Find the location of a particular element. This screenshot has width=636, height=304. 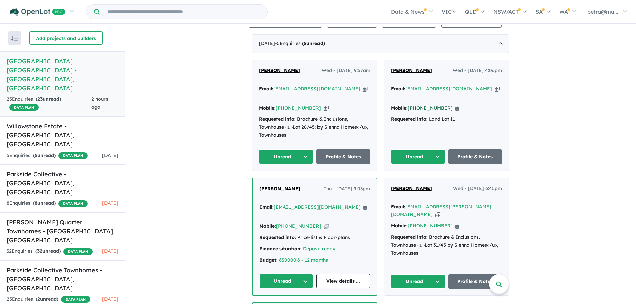

span: petra@mu... is located at coordinates (603, 12).